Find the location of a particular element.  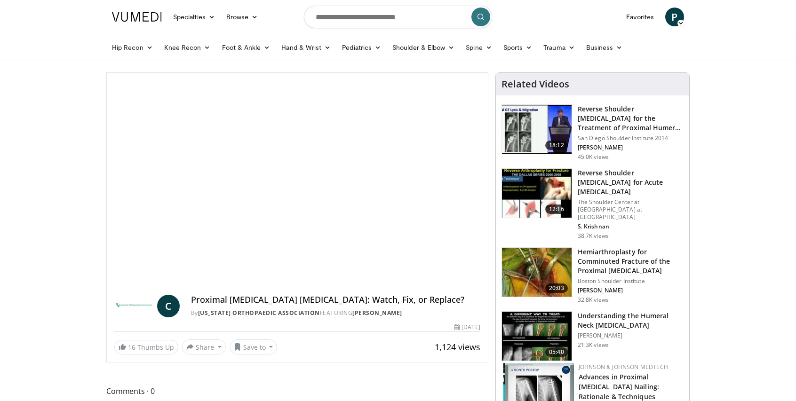

a: Business is located at coordinates (605, 48).